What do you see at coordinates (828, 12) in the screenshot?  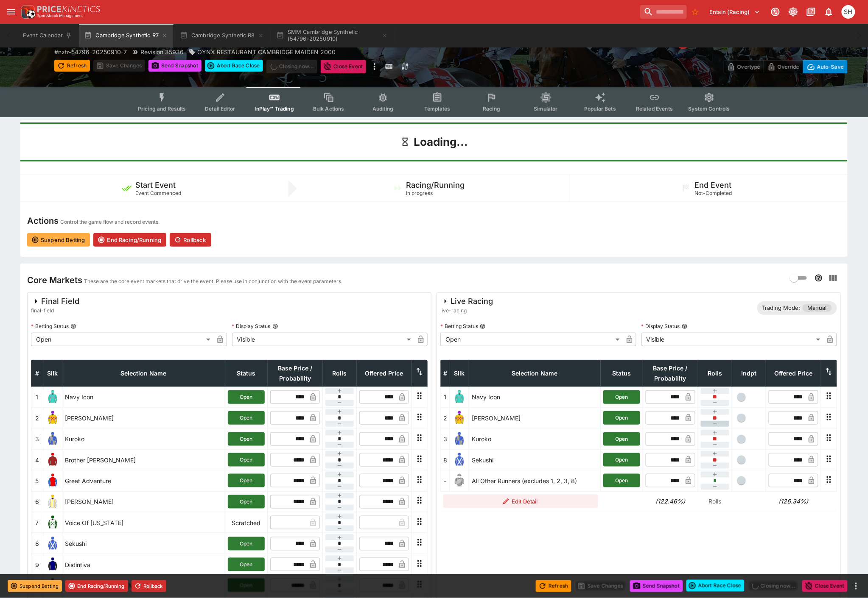 I see `button: Notifications` at bounding box center [828, 12].